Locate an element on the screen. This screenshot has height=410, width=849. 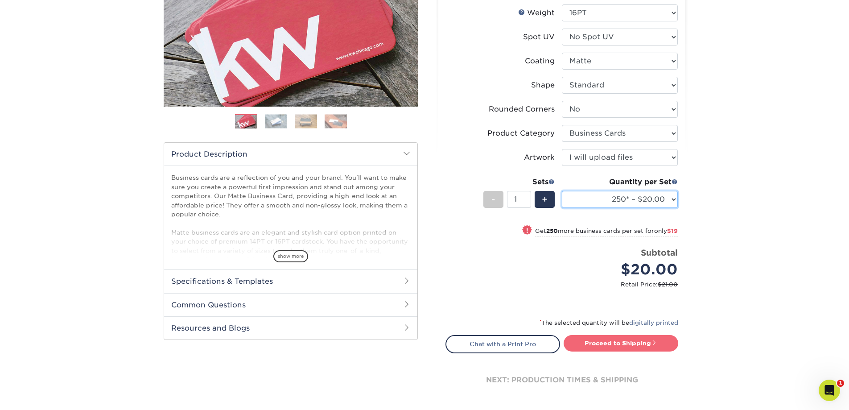
span: $19 is located at coordinates (673, 231).